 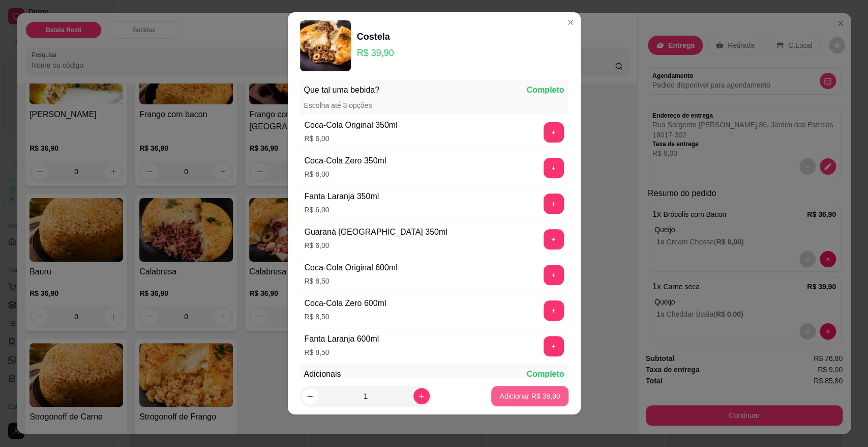 I want to click on div: Coca-Cola Zero 600ml, so click(x=345, y=303).